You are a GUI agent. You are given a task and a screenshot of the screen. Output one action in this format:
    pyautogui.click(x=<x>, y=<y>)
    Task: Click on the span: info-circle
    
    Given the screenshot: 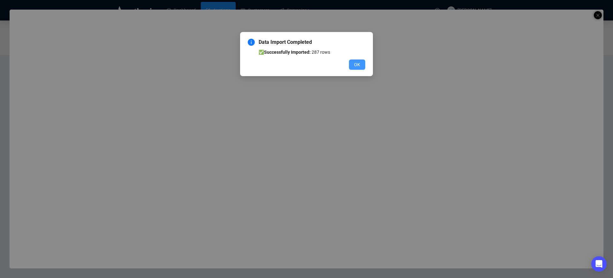 What is the action you would take?
    pyautogui.click(x=251, y=42)
    